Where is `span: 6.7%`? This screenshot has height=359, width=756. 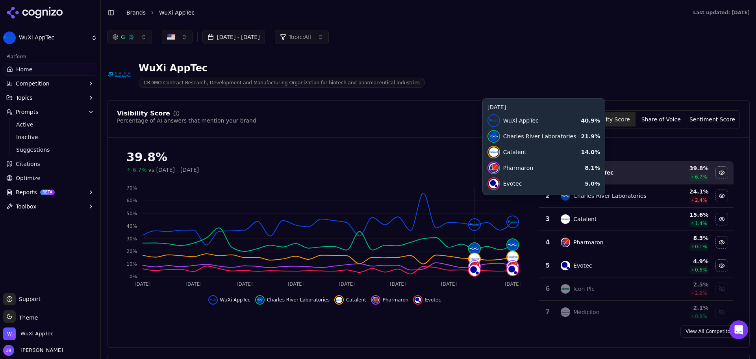 span: 6.7% is located at coordinates (140, 170).